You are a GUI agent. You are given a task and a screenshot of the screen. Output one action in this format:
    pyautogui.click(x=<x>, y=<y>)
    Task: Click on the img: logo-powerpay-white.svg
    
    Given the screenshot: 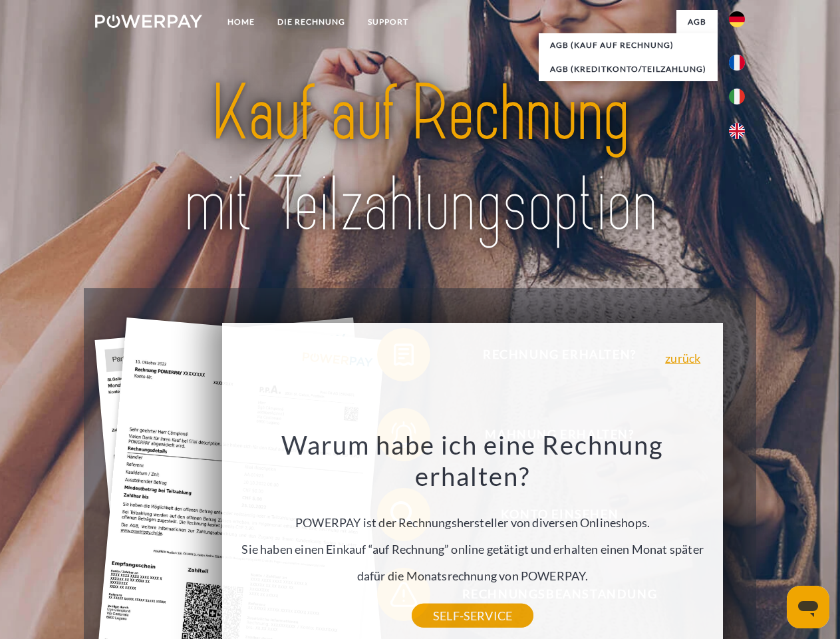 What is the action you would take?
    pyautogui.click(x=148, y=21)
    